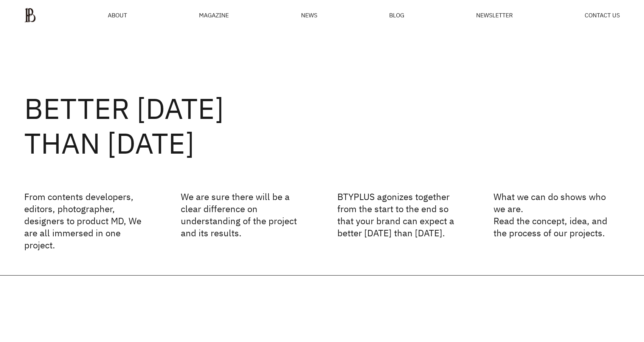 This screenshot has height=342, width=644. I want to click on a: ABOUT, so click(117, 15).